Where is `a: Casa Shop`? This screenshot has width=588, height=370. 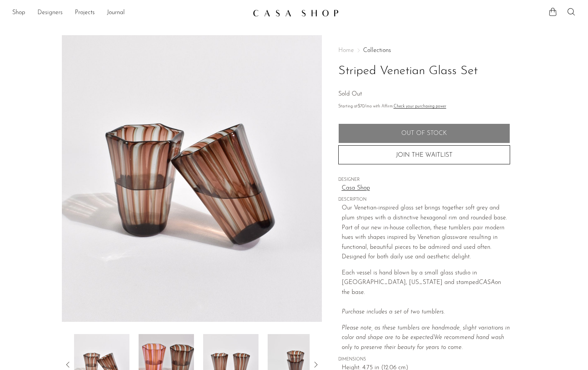
a: Casa Shop is located at coordinates (426, 189).